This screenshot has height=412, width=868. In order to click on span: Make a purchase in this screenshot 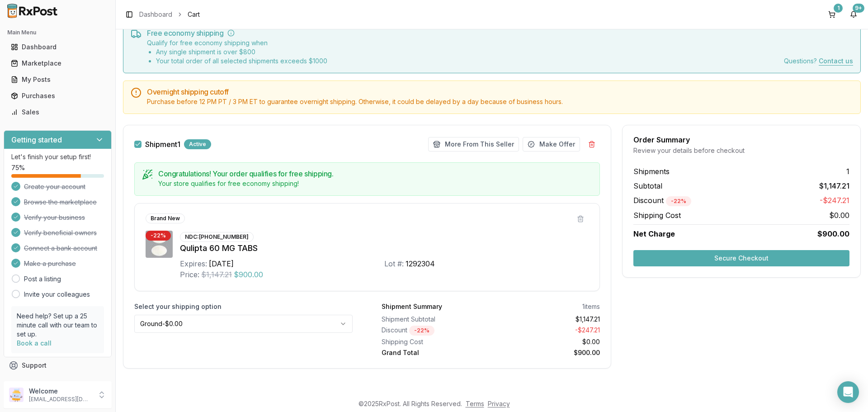, I will do `click(50, 264)`.